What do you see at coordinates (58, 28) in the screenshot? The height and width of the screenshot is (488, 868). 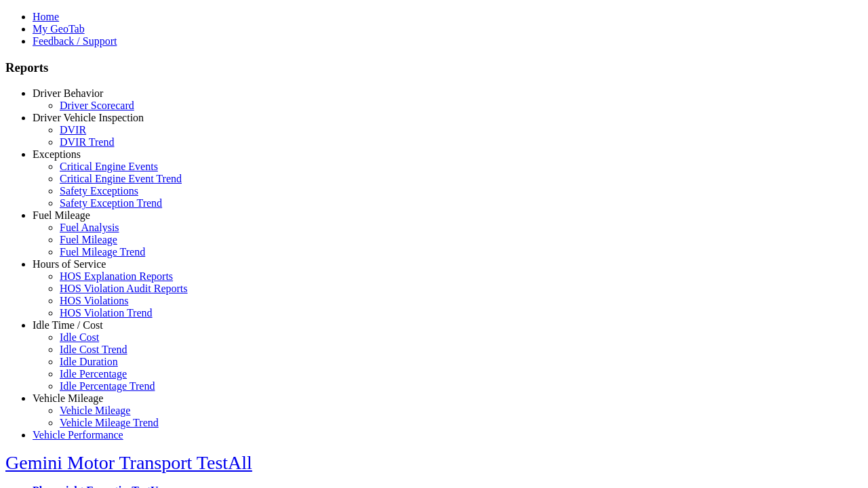 I see `a: My GeoTab` at bounding box center [58, 28].